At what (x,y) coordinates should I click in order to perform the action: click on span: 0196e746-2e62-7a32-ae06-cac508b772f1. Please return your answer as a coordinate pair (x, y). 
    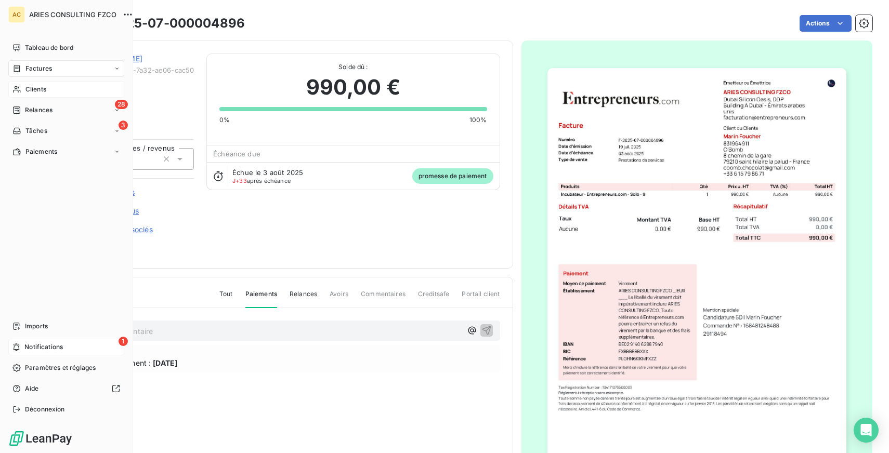
    Looking at the image, I should click on (138, 70).